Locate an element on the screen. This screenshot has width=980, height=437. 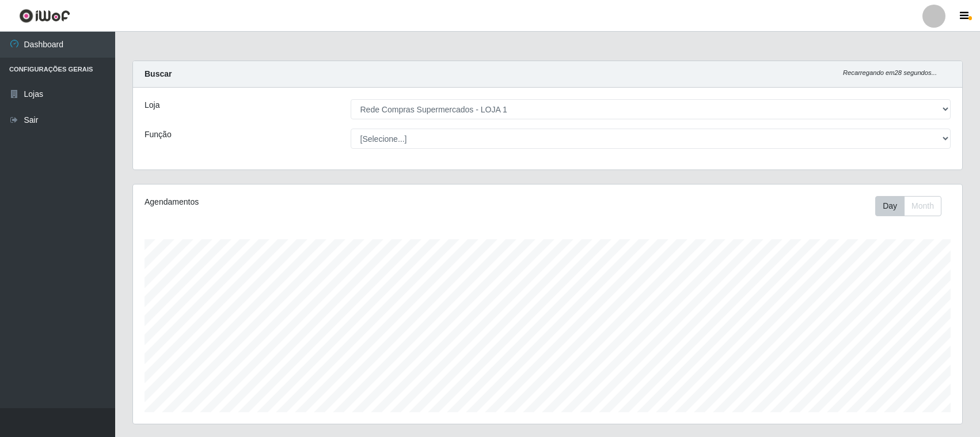
button: Month is located at coordinates (922, 206).